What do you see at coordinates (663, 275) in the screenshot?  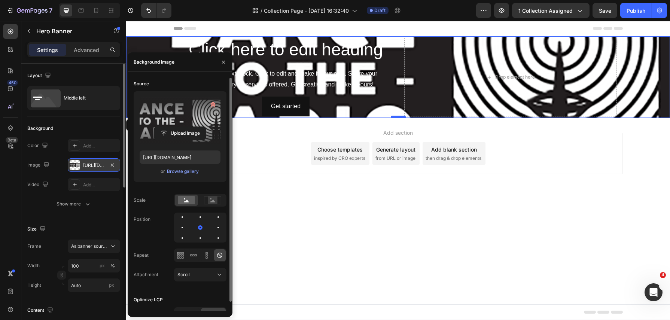 I see `span: 4` at bounding box center [663, 275].